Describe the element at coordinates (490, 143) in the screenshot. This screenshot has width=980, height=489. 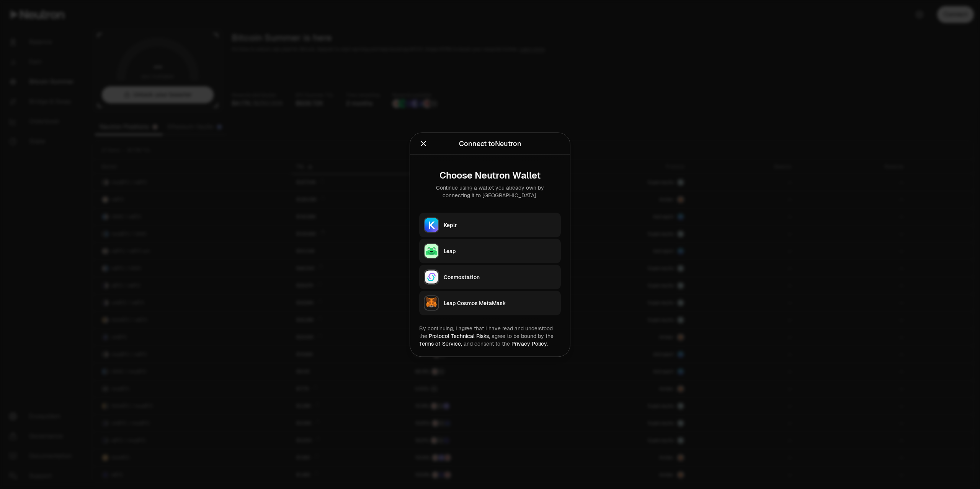
I see `div: Connect to Neutron` at that location.